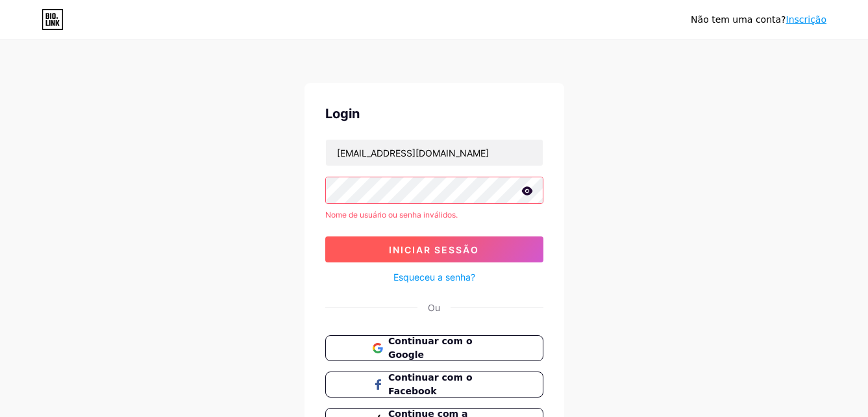 The width and height of the screenshot is (868, 417). What do you see at coordinates (434, 215) in the screenshot?
I see `div: Nome de usuário ou senha inválidos.` at bounding box center [434, 215].